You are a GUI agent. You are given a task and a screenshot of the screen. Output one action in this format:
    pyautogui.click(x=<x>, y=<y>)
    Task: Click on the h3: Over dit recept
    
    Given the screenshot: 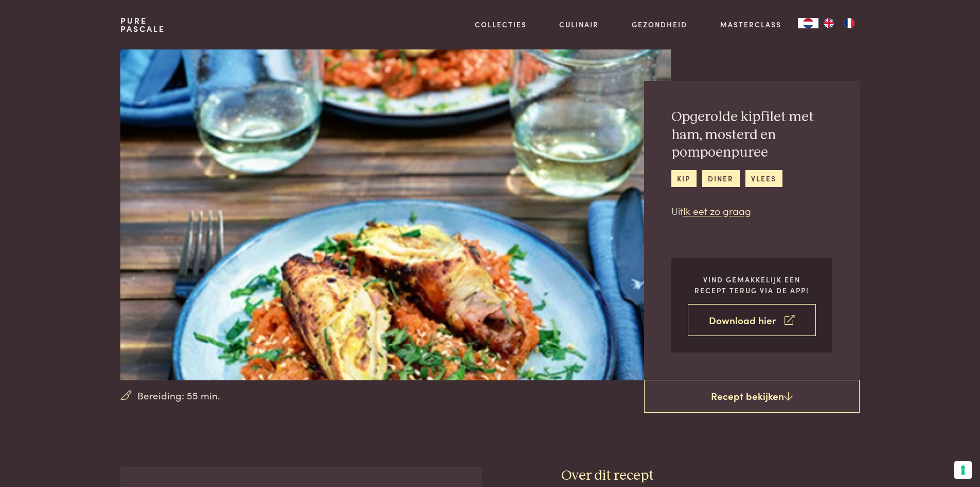 What is the action you would take?
    pyautogui.click(x=711, y=475)
    